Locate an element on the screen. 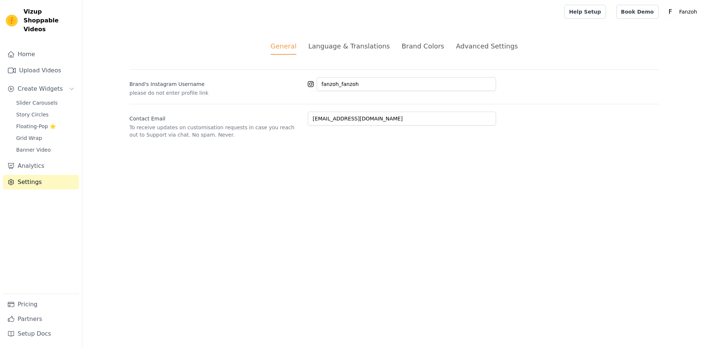 The height and width of the screenshot is (347, 706). label: Brand's Instagram Username is located at coordinates (215, 83).